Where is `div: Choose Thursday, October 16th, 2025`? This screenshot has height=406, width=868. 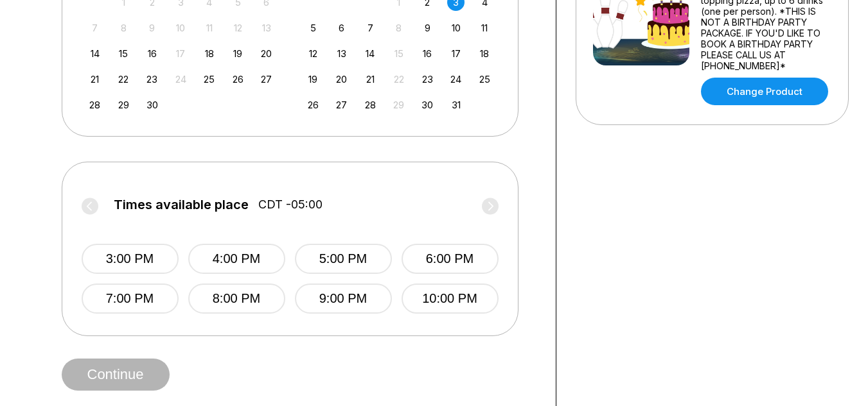
div: Choose Thursday, October 16th, 2025 is located at coordinates (427, 53).